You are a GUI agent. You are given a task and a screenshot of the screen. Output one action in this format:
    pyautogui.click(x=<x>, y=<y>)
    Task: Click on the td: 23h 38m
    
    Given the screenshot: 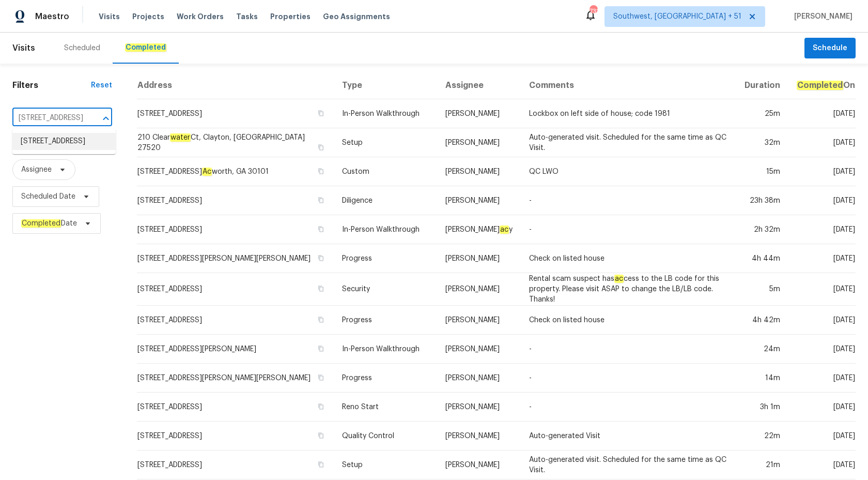 What is the action you would take?
    pyautogui.click(x=762, y=201)
    